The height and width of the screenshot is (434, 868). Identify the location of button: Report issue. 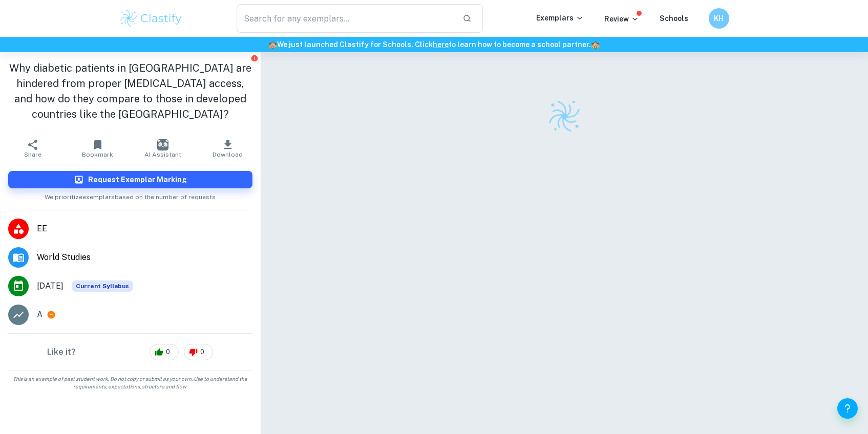
(255, 58).